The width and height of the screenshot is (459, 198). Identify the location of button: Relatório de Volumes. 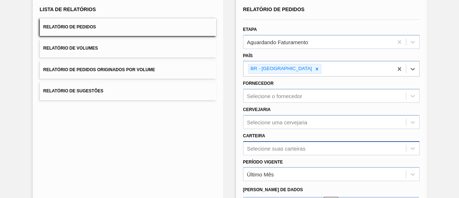
(128, 48).